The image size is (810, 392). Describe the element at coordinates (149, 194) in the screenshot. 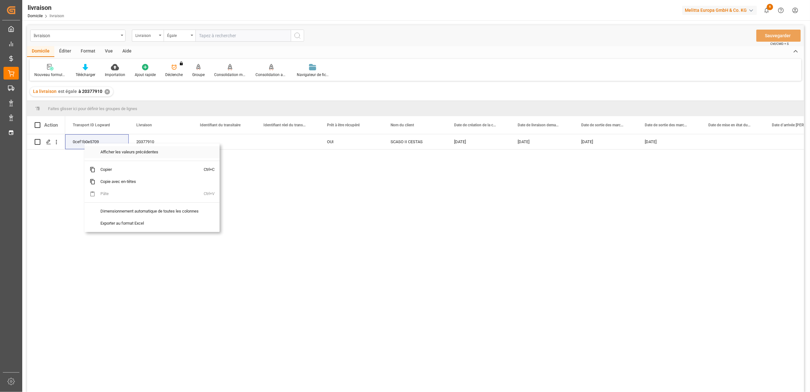

I see `span: Pâte` at that location.